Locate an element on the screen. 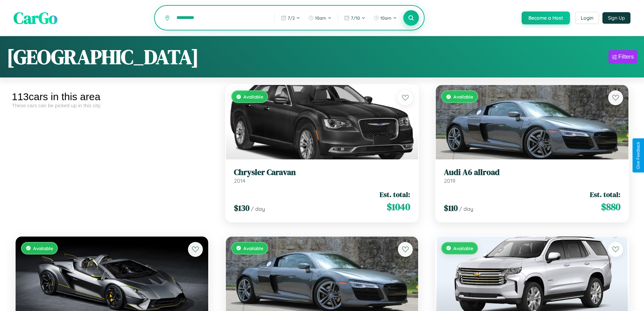  span: 2014 is located at coordinates (240, 181).